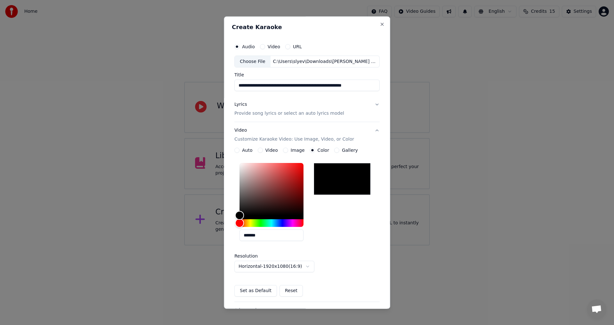 The image size is (614, 325). What do you see at coordinates (307, 225) in the screenshot?
I see `div: VideoCustomize Karaoke Video: Use Image, Video, or Color` at bounding box center [307, 225].